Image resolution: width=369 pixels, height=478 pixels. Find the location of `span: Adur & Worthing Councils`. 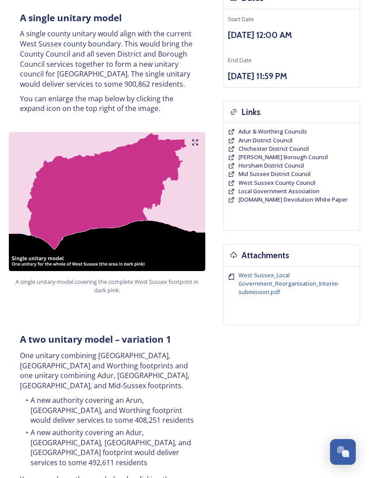

span: Adur & Worthing Councils is located at coordinates (272, 131).